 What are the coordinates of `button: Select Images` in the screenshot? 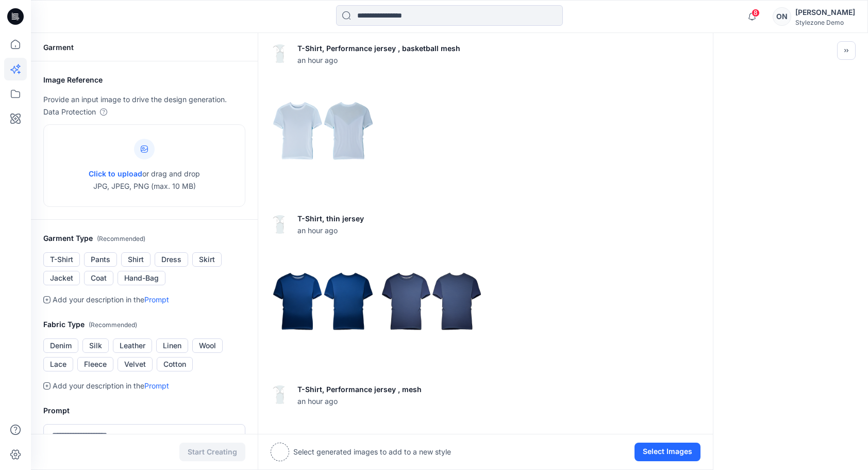 It's located at (668, 452).